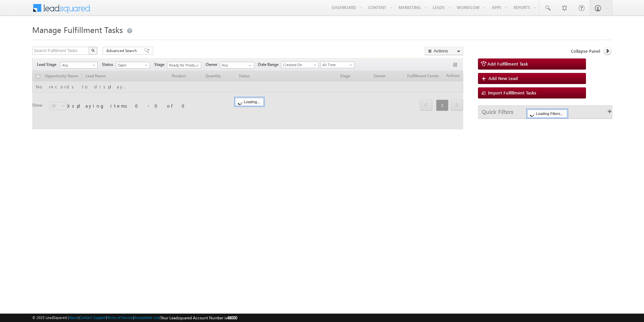 The height and width of the screenshot is (322, 644). Describe the element at coordinates (92, 317) in the screenshot. I see `a: Contact Support` at that location.